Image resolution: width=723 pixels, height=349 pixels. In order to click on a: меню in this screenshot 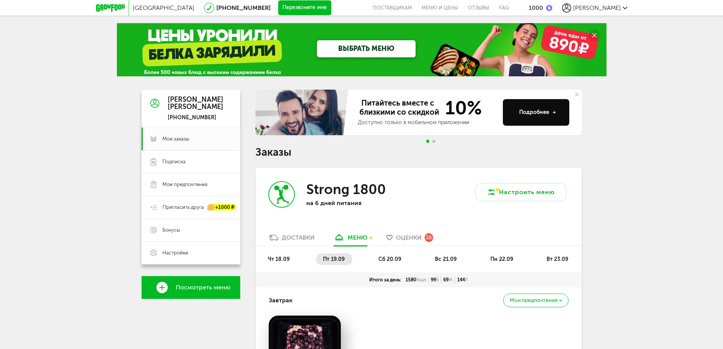, I will do `click(350, 239)`.